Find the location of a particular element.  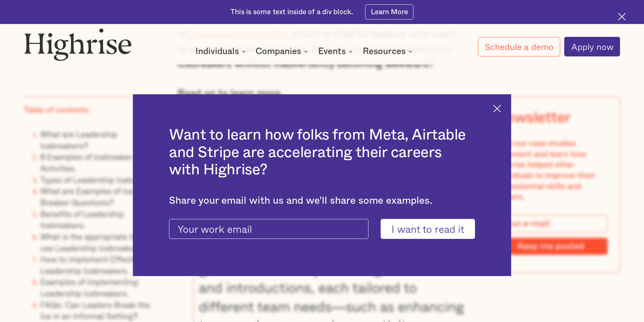

form: current-ascender-blog-article-modal-form is located at coordinates (322, 229).